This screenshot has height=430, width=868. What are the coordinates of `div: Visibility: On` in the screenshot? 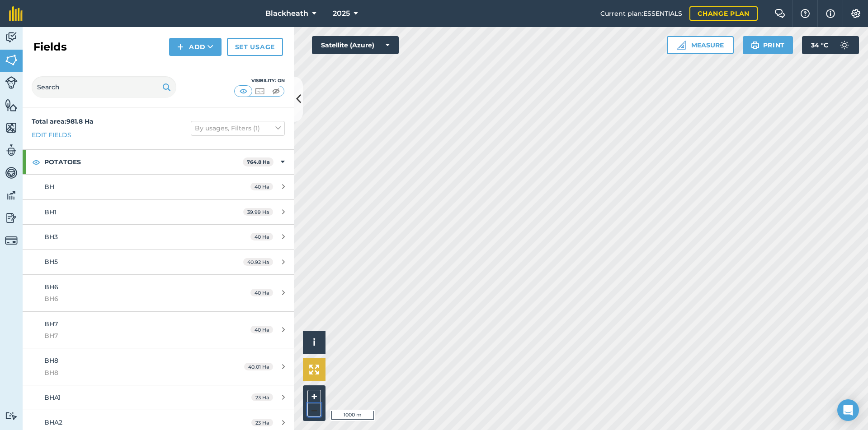 It's located at (259, 81).